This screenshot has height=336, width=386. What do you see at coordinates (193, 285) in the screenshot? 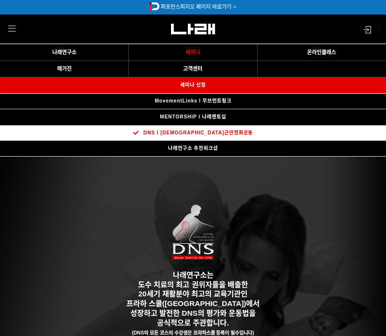
I see `strong: 도수 치료의 최고 권위자들을 배출한` at bounding box center [193, 285].